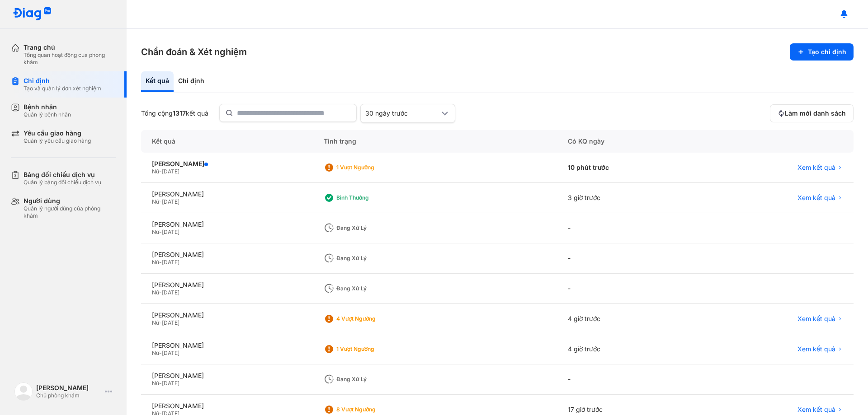 The image size is (868, 415). What do you see at coordinates (373, 319) in the screenshot?
I see `div: 4 Vượt ngưỡng` at bounding box center [373, 319].